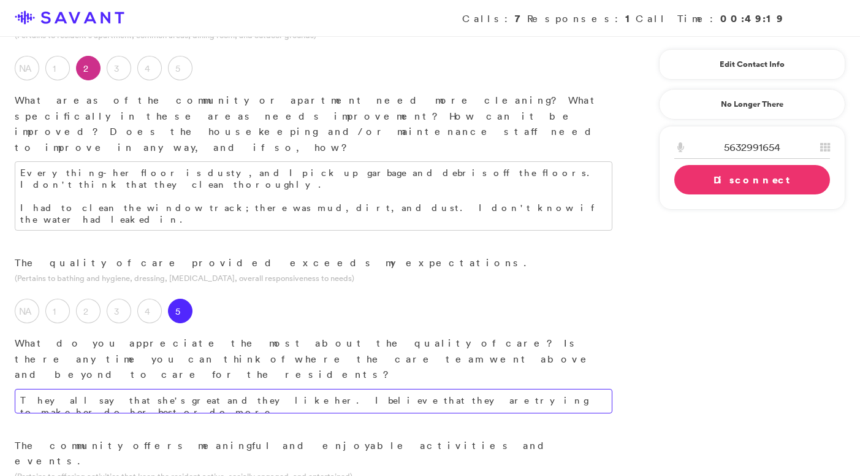 The width and height of the screenshot is (860, 476). I want to click on strong: 00:49:19, so click(752, 18).